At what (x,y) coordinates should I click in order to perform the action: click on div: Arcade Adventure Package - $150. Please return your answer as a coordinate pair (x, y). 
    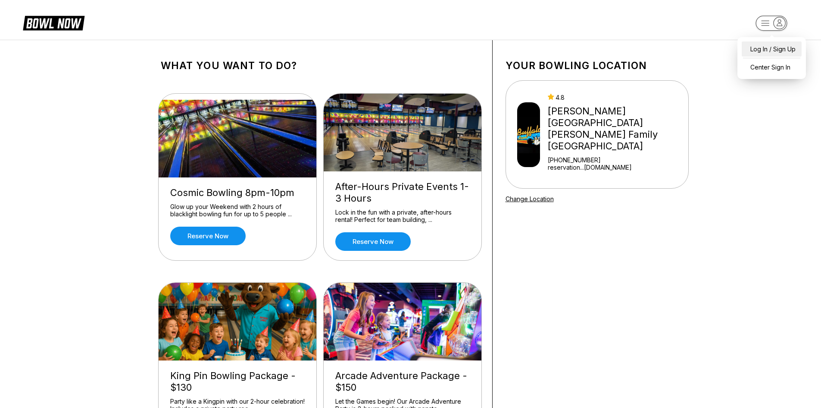
    Looking at the image, I should click on (403, 381).